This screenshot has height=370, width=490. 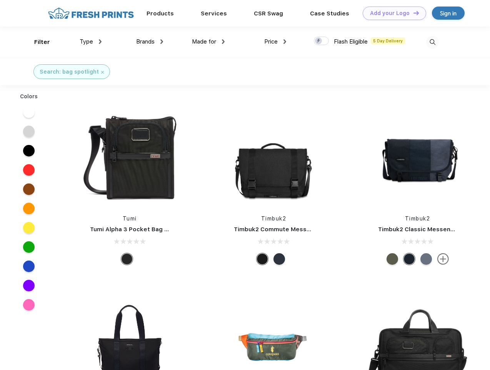 What do you see at coordinates (127, 259) in the screenshot?
I see `div: Black` at bounding box center [127, 259].